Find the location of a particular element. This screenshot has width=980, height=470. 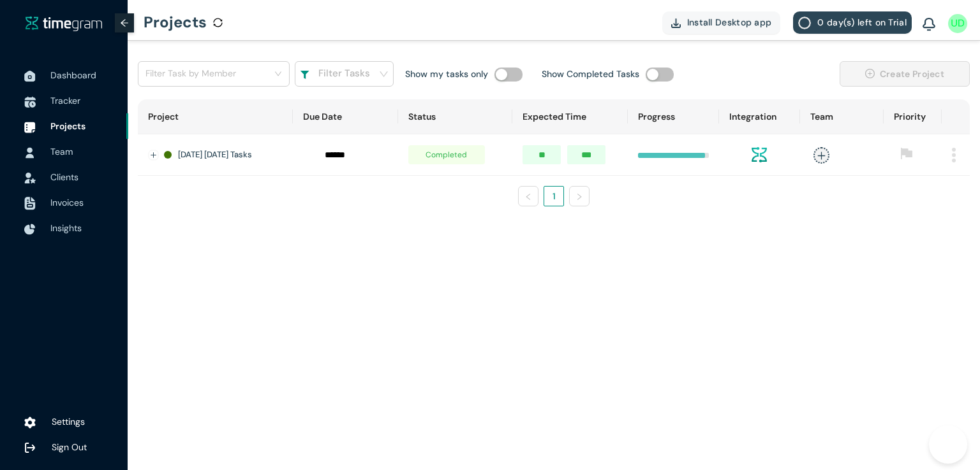

a: timegram is located at coordinates (64, 23).